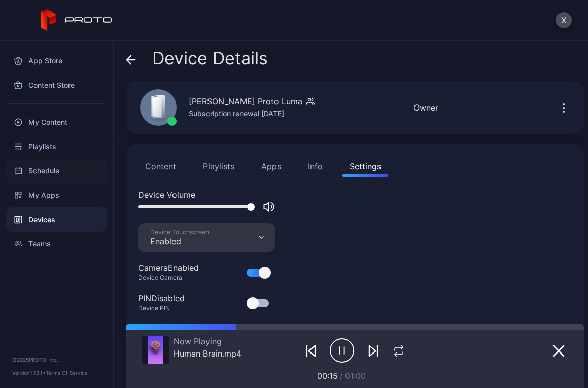 Image resolution: width=588 pixels, height=388 pixels. Describe the element at coordinates (161, 167) in the screenshot. I see `button: Content` at that location.